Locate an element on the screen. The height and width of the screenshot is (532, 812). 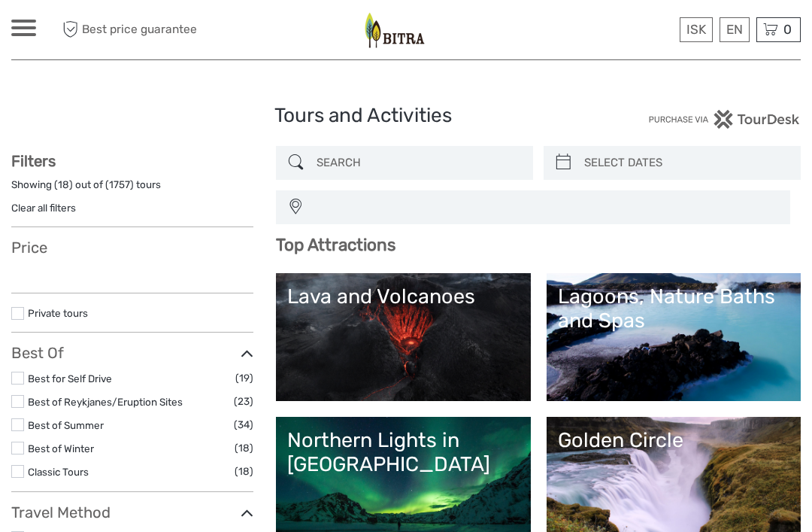
b: Top Attractions is located at coordinates (335, 245).